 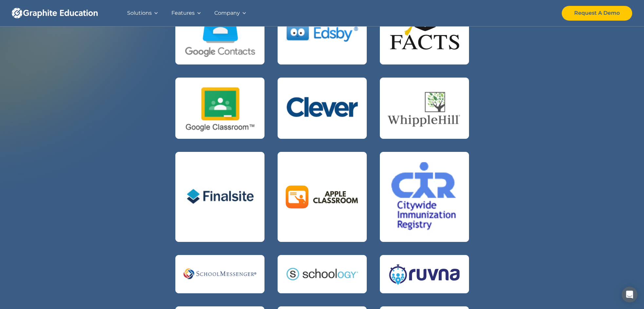 What do you see at coordinates (220, 108) in the screenshot?
I see `img: Google Classroom Logo` at bounding box center [220, 108].